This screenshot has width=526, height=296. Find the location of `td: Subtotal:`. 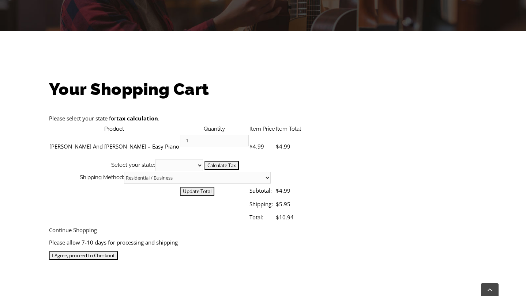

td: Subtotal: is located at coordinates (262, 191).